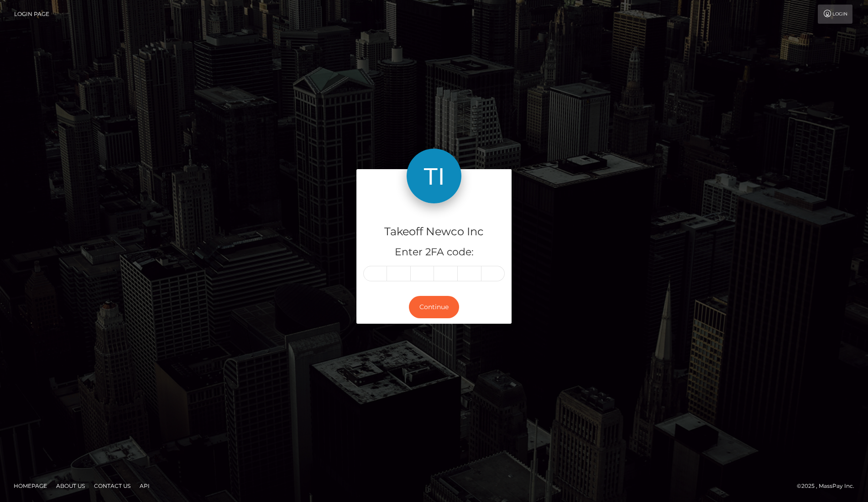  What do you see at coordinates (145, 486) in the screenshot?
I see `a: API` at bounding box center [145, 486].